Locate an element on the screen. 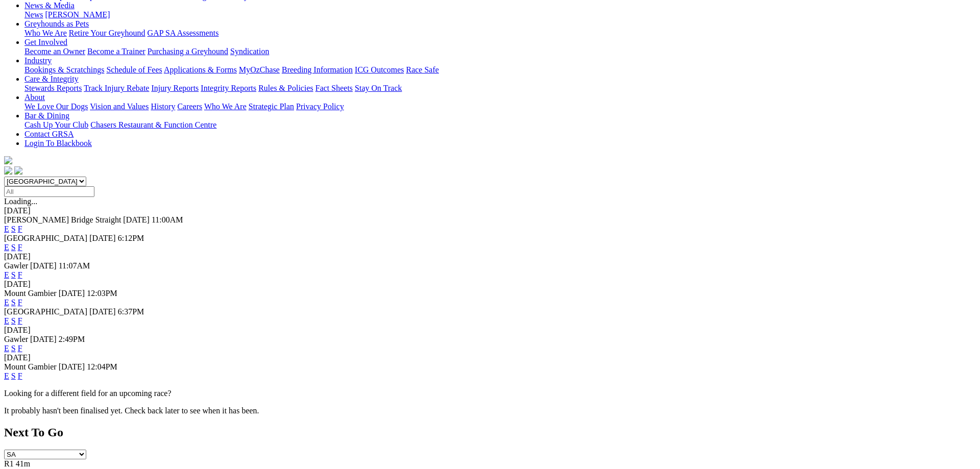  a: Track Injury Rebate is located at coordinates (116, 87).